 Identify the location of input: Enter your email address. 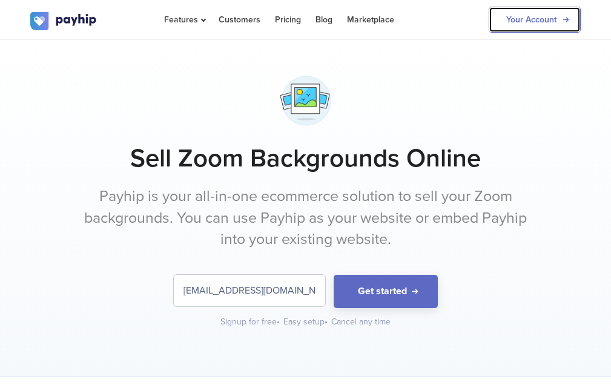
(250, 291).